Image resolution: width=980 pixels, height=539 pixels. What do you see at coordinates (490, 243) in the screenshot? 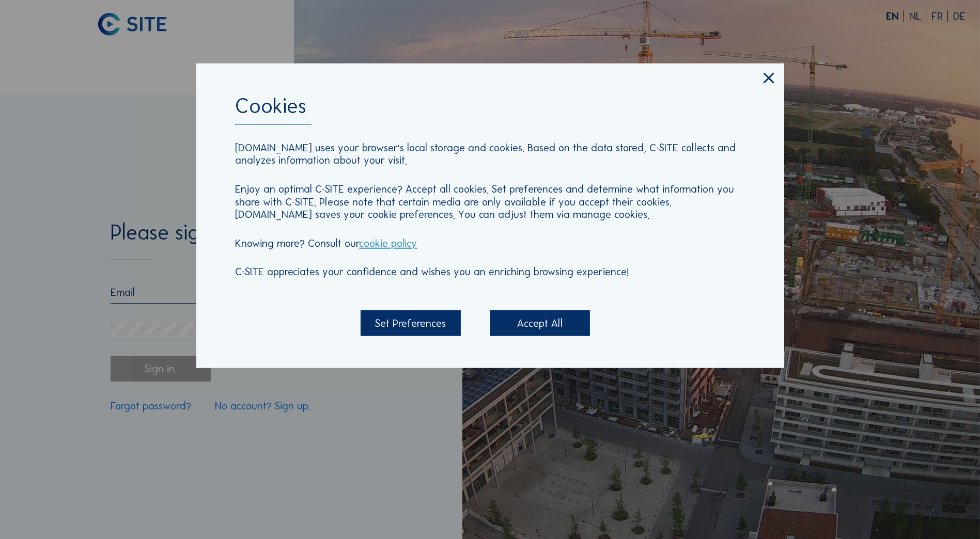
I see `p: Knowing more? Consult our` at bounding box center [490, 243].